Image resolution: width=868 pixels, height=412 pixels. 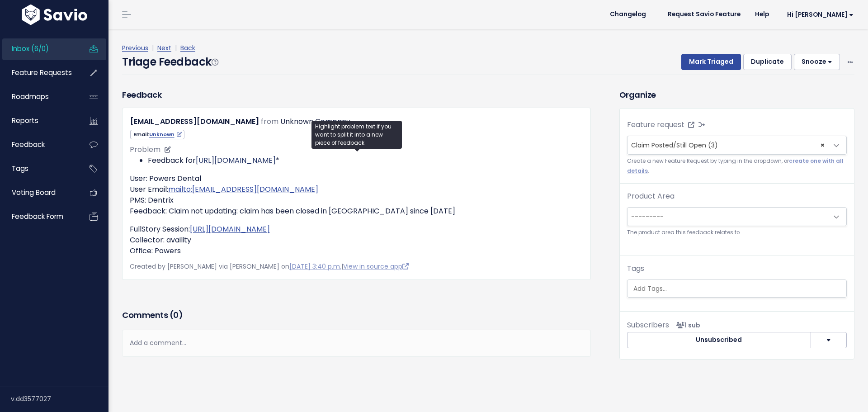 I want to click on span: Inbox (6/0), so click(x=30, y=48).